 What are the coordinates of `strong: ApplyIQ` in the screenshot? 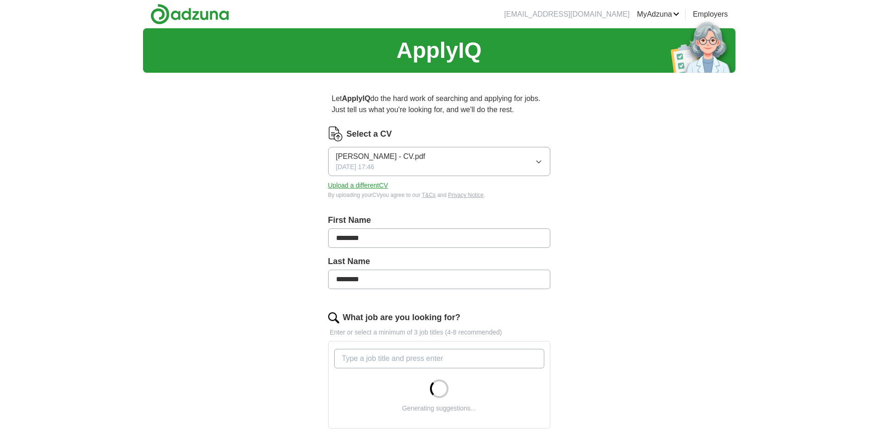 It's located at (356, 98).